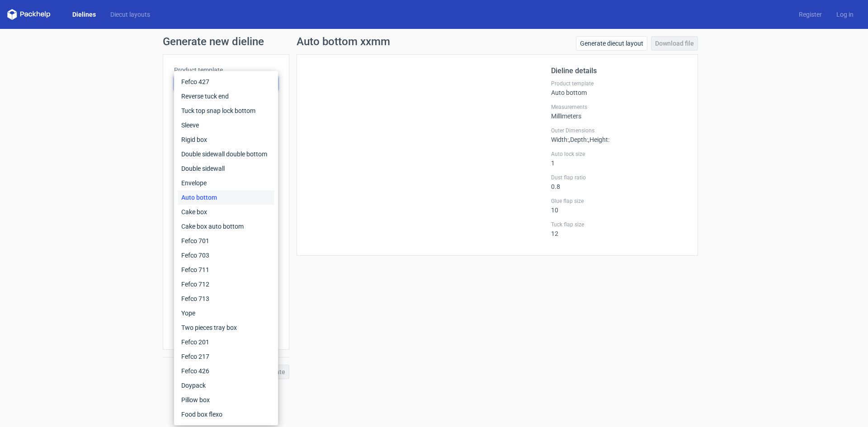  I want to click on div: Fefco 217, so click(226, 357).